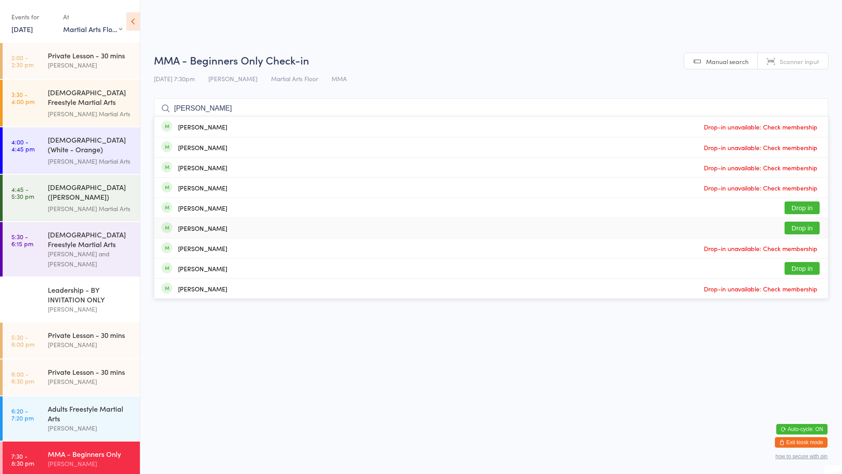 The image size is (842, 474). Describe the element at coordinates (23, 98) in the screenshot. I see `time: 3:30 - 4:00 pm` at that location.